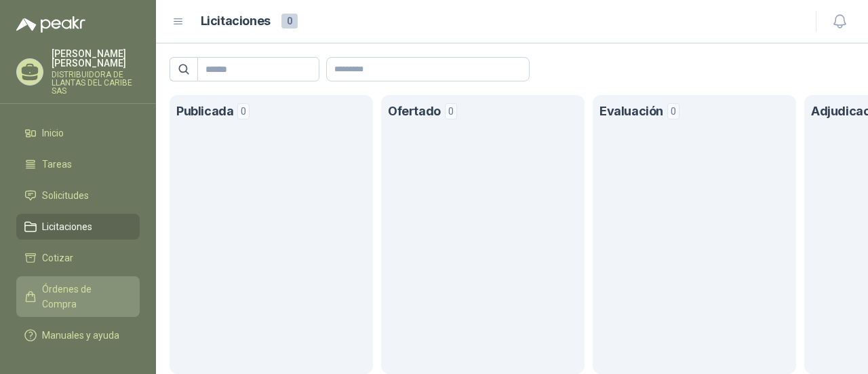 The height and width of the screenshot is (374, 868). Describe the element at coordinates (631, 111) in the screenshot. I see `h1: Evaluación` at that location.